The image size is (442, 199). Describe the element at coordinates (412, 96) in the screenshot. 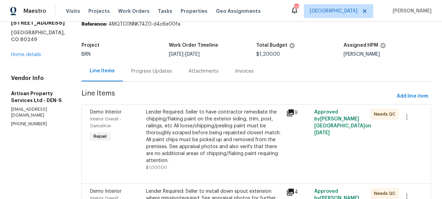

I see `span: Add line item` at that location.